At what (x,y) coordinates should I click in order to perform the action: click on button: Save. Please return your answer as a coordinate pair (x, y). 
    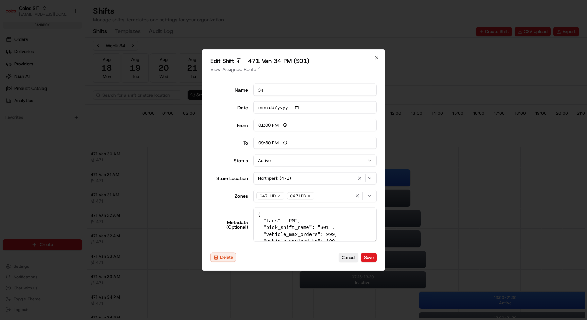
    Looking at the image, I should click on (369, 257).